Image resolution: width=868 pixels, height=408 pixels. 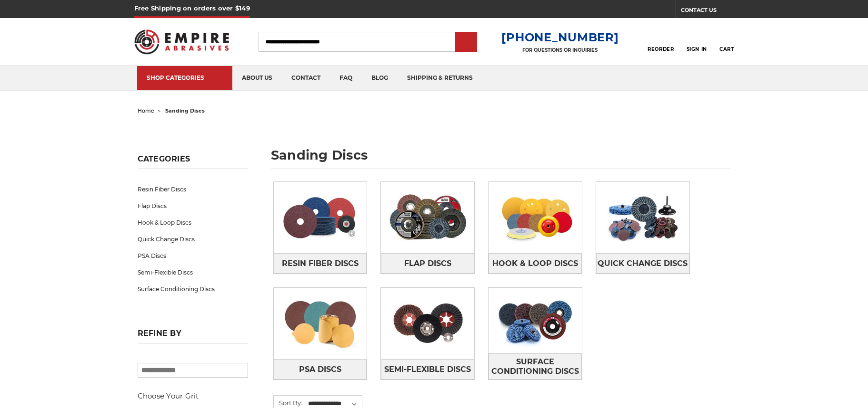 I want to click on a: contact, so click(x=305, y=78).